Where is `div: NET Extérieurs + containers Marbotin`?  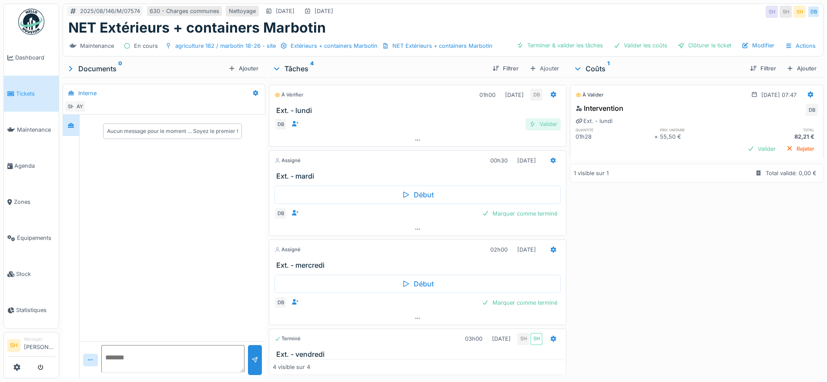 div: NET Extérieurs + containers Marbotin is located at coordinates (442, 46).